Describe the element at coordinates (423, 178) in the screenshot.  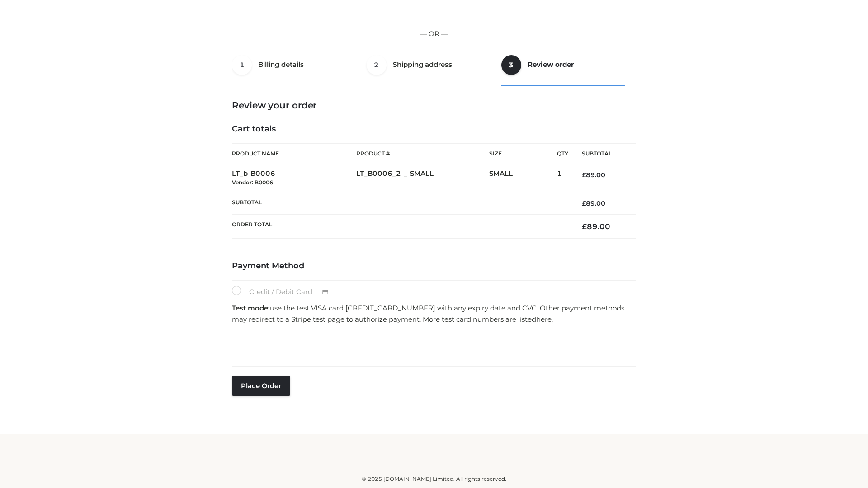
I see `td: LT_B0006_2-_-SMALL` at that location.